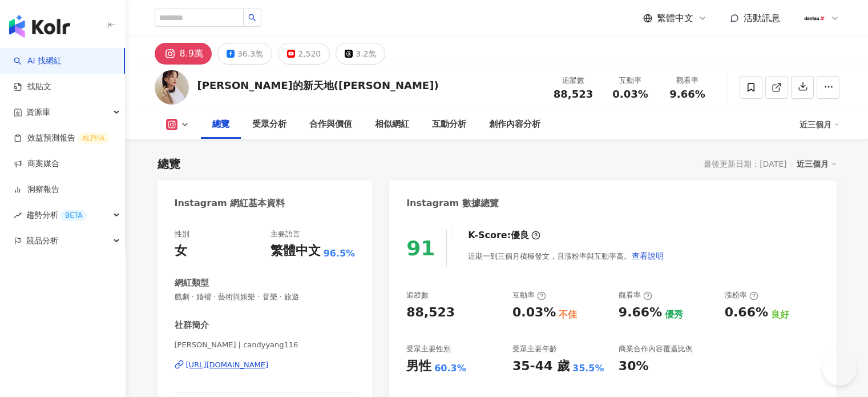 This screenshot has height=397, width=868. Describe the element at coordinates (541, 366) in the screenshot. I see `div: 35-44 歲` at that location.